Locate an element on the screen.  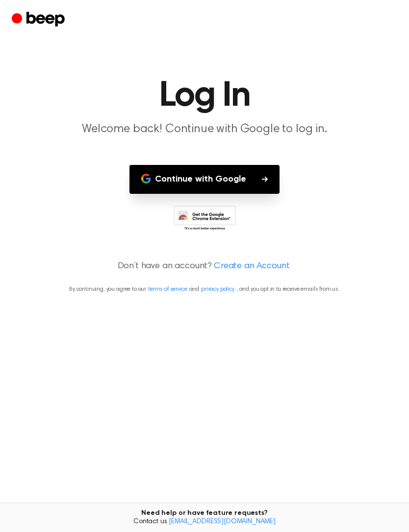
p: Welcome back! Continue with Google to log in. is located at coordinates (204, 129).